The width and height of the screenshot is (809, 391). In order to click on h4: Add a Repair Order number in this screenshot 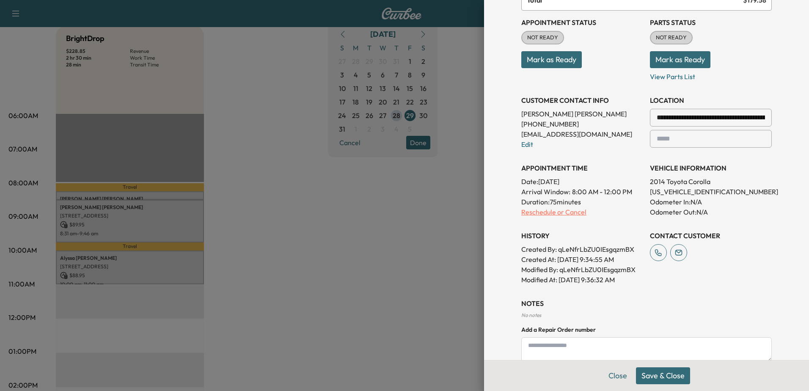, I will do `click(646, 330)`.